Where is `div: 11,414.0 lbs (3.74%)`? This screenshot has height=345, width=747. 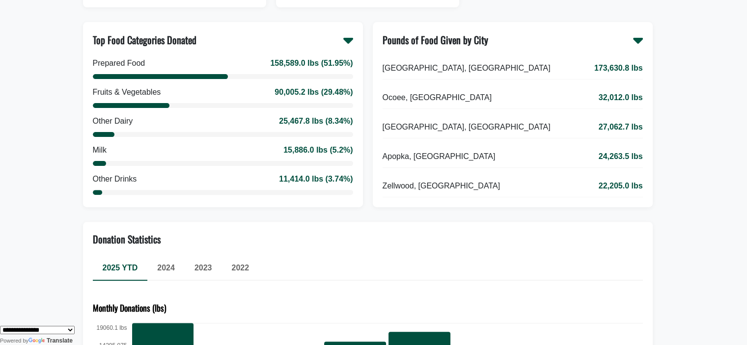
div: 11,414.0 lbs (3.74%) is located at coordinates (316, 179).